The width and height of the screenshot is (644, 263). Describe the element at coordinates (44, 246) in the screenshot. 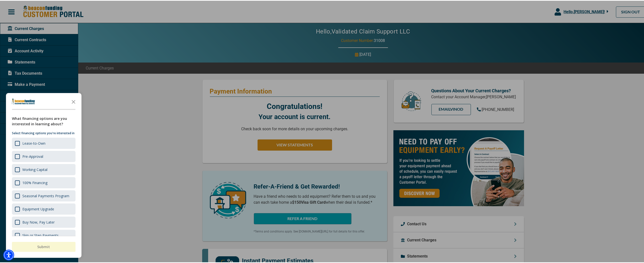

I see `button: Submit` at that location.